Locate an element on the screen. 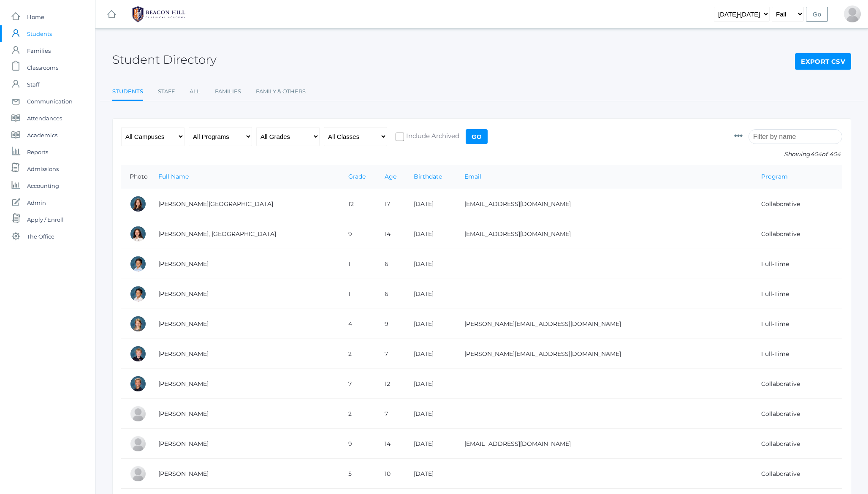  a: Families is located at coordinates (228, 92).